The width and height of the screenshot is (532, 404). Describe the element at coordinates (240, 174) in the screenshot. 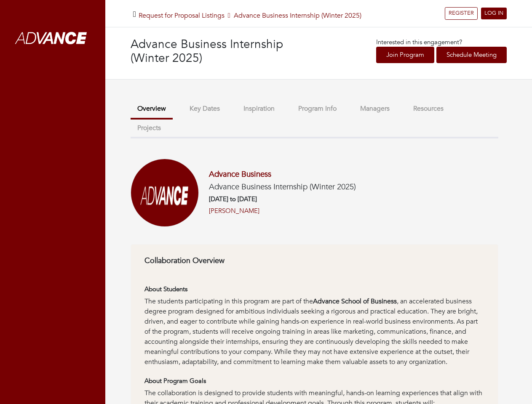

I see `a: Advance Business` at that location.